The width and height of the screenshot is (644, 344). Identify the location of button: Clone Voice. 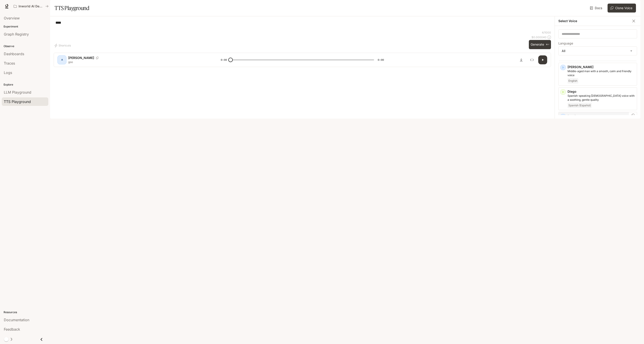
(622, 8).